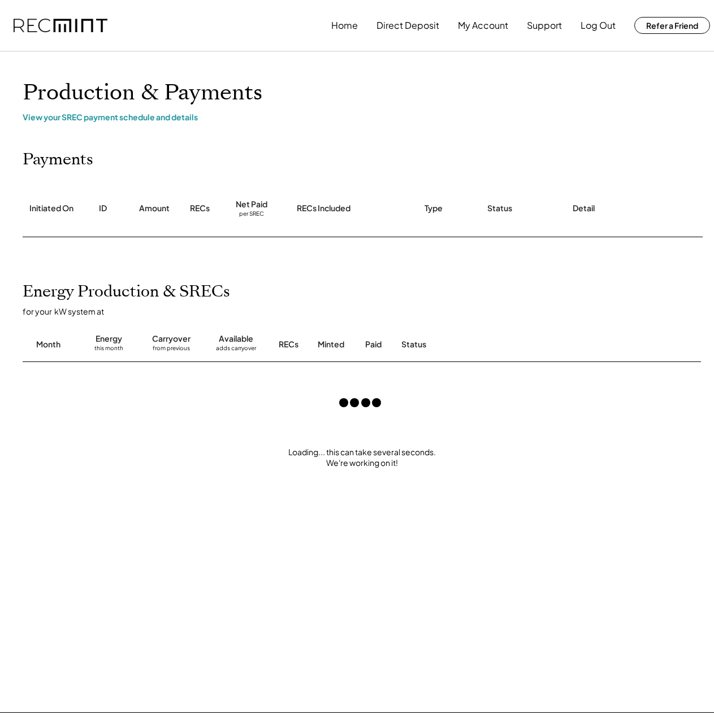 The image size is (714, 728). What do you see at coordinates (155, 208) in the screenshot?
I see `div: Amount` at bounding box center [155, 208].